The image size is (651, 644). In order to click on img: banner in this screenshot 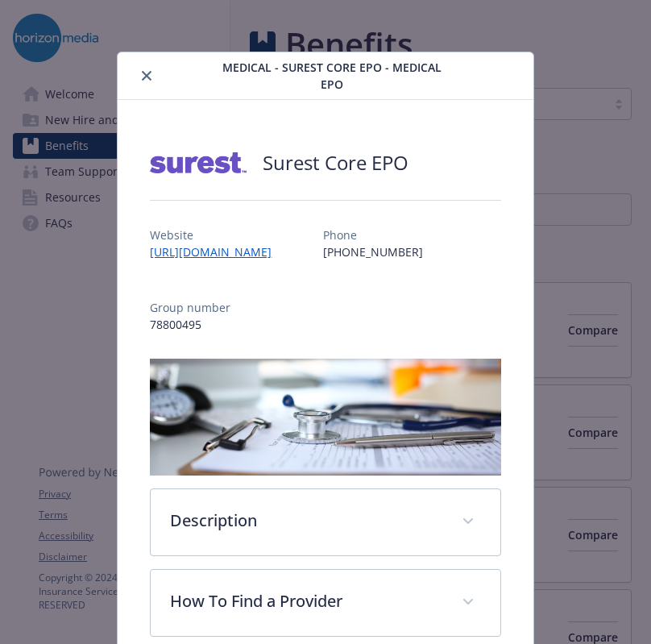, I will do `click(325, 417)`.